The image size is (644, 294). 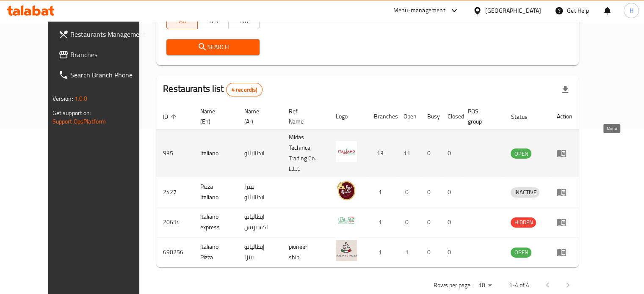 I want to click on span: All, so click(x=182, y=21).